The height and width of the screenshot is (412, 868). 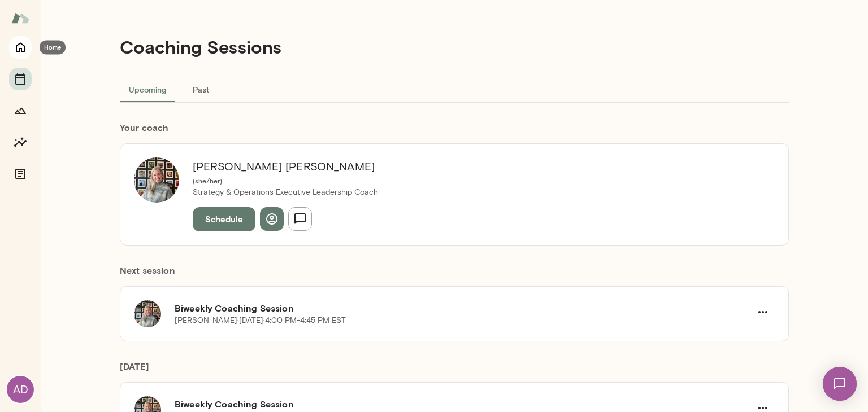 I want to click on h6: Your coach, so click(x=454, y=127).